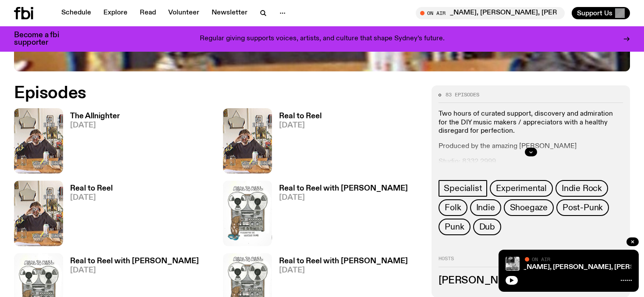 The image size is (644, 297). Describe the element at coordinates (583, 207) in the screenshot. I see `a: Post-Punk` at that location.